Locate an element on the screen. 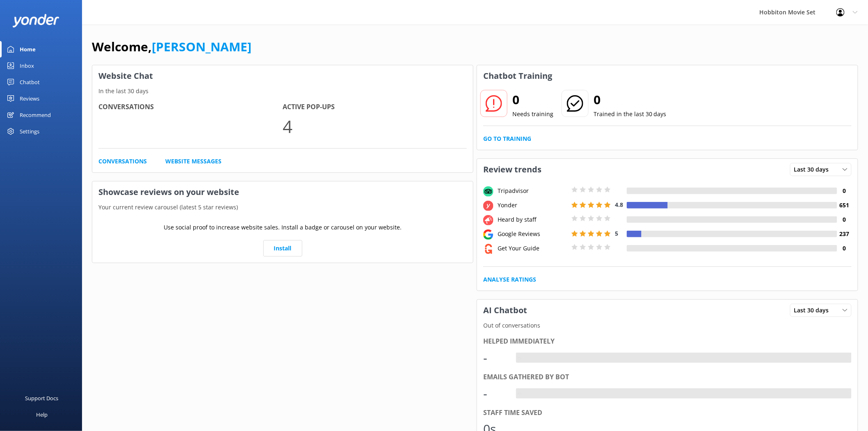  div: Heard by staff is located at coordinates (533, 219).